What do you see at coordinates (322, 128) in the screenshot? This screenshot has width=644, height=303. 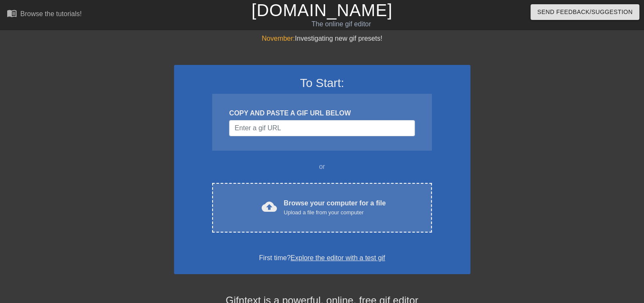 I see `input: Username` at bounding box center [322, 128].